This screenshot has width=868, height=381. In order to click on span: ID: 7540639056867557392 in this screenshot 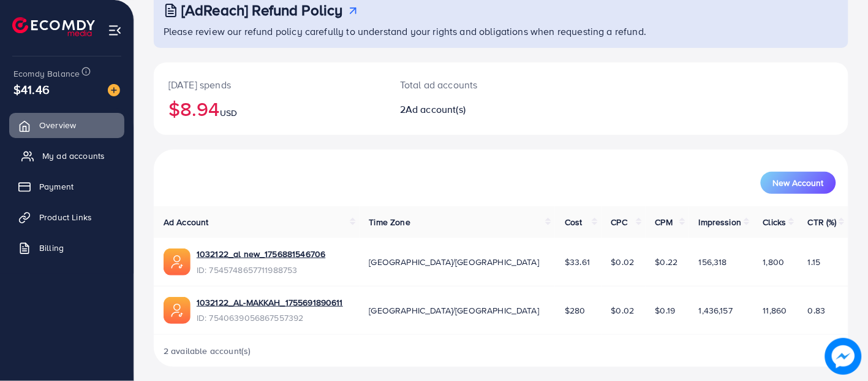, I will do `click(270, 317)`.